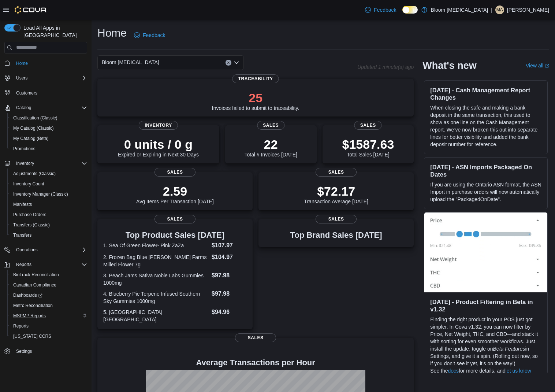 The image size is (555, 392). Describe the element at coordinates (28, 184) in the screenshot. I see `a: Inventory Count` at that location.